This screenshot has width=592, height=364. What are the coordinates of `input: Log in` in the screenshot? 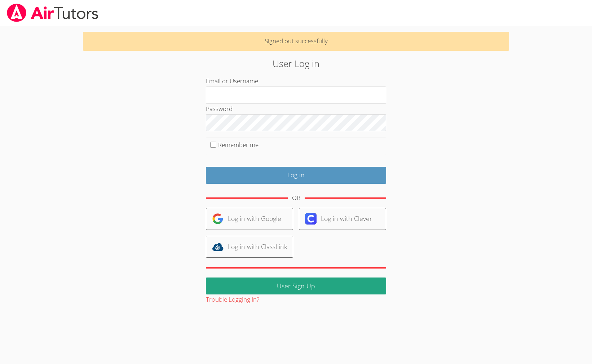 It's located at (296, 175).